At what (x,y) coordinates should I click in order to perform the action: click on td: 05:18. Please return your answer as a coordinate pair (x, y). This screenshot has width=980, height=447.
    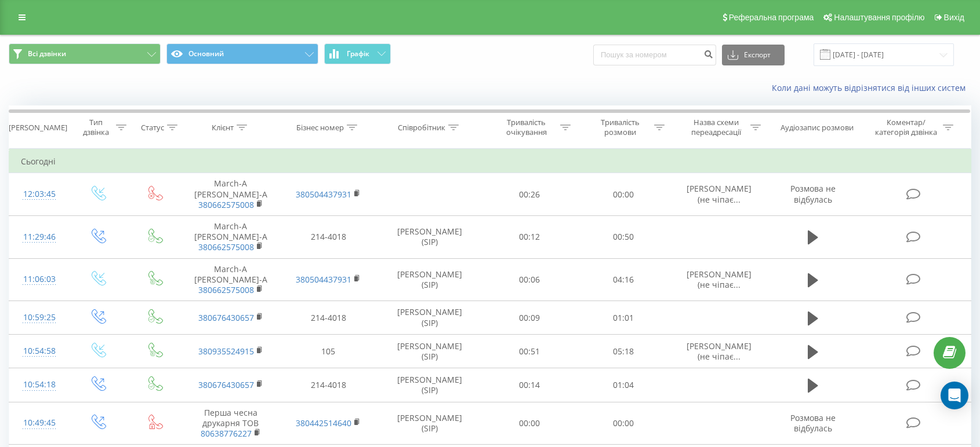
    Looking at the image, I should click on (623, 351).